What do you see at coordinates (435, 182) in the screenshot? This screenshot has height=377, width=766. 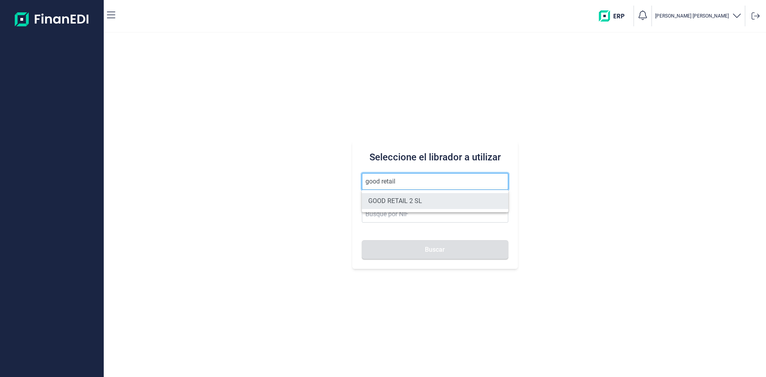 I see `input: Seleccione la razón social` at bounding box center [435, 182].